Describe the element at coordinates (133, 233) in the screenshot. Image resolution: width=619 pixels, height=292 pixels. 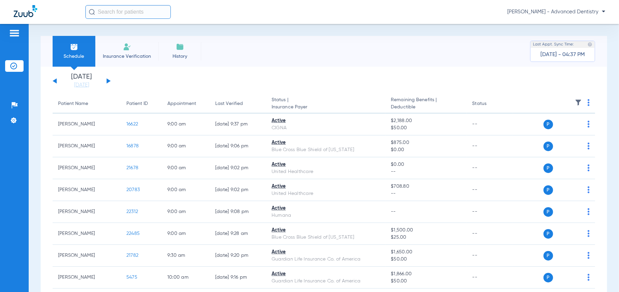
I see `span: 22485` at that location.